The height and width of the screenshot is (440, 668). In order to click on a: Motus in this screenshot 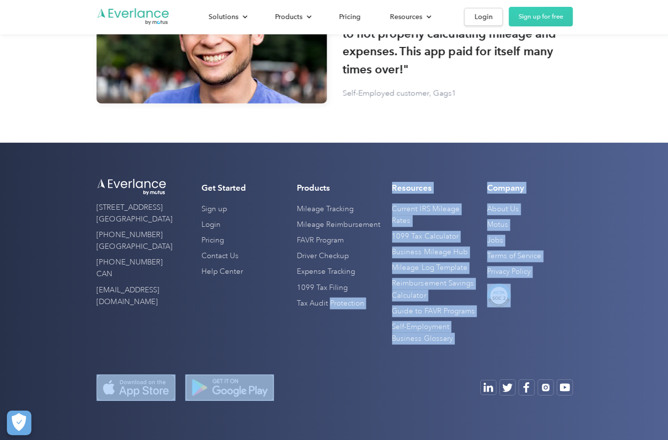, I will do `click(496, 225)`.